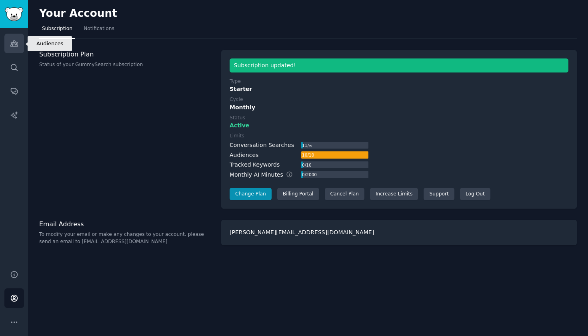  Describe the element at coordinates (254, 164) in the screenshot. I see `div: Tracked Keywords` at that location.